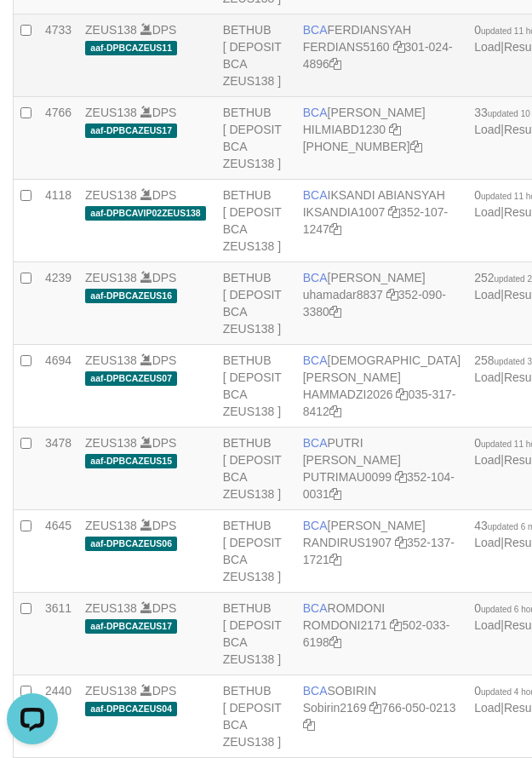 Image resolution: width=532 pixels, height=758 pixels. Describe the element at coordinates (131, 543) in the screenshot. I see `span: aaf-DPBCAZEUS06` at that location.